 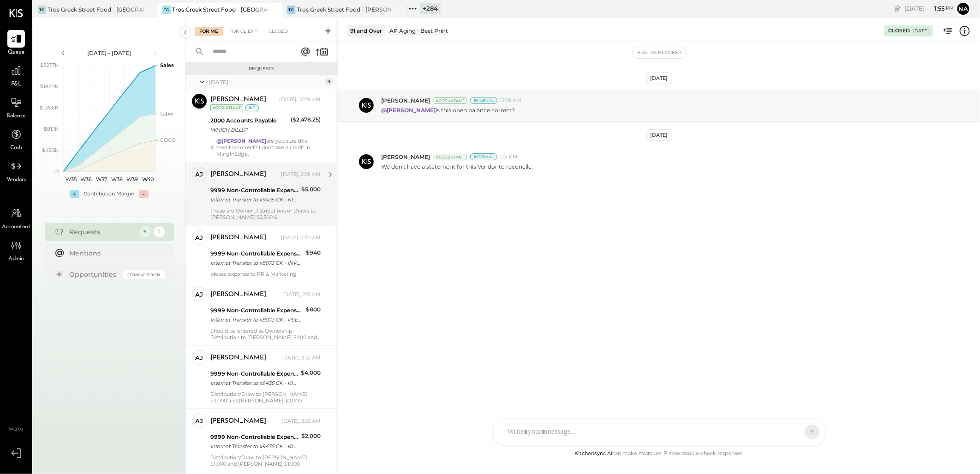 What do you see at coordinates (268, 147) in the screenshot?
I see `div: are you sure this credit is correct? I don't see a credit in MarginEdge.` at bounding box center [268, 147].